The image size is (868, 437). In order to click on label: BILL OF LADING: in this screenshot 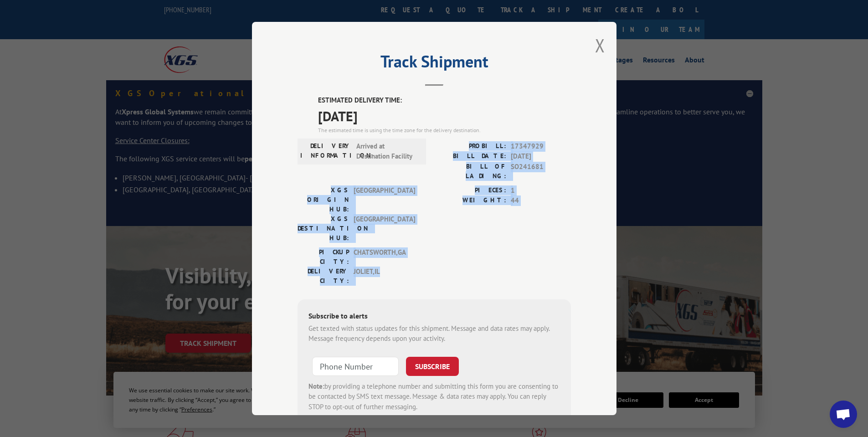, I will do `click(470, 171)`.